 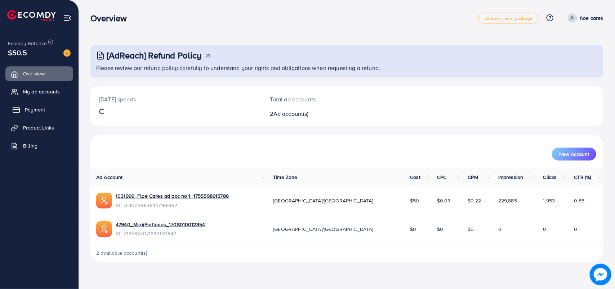 What do you see at coordinates (549, 200) in the screenshot?
I see `span: 1,953` at bounding box center [549, 200].